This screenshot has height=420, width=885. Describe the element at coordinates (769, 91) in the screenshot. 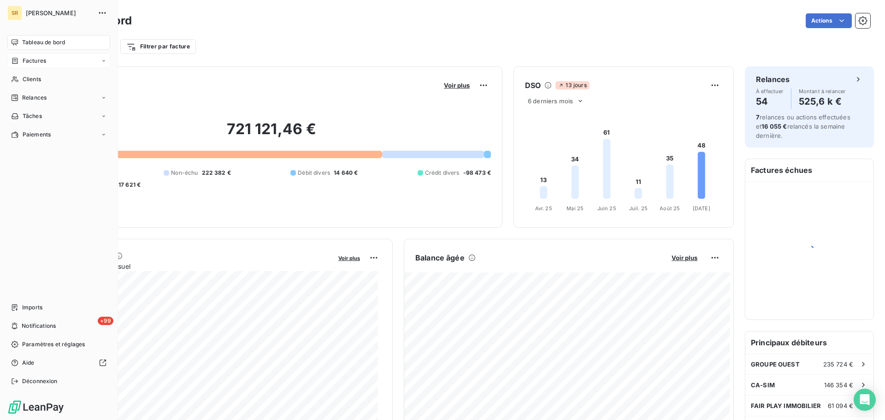

I see `span: À effectuer` at that location.